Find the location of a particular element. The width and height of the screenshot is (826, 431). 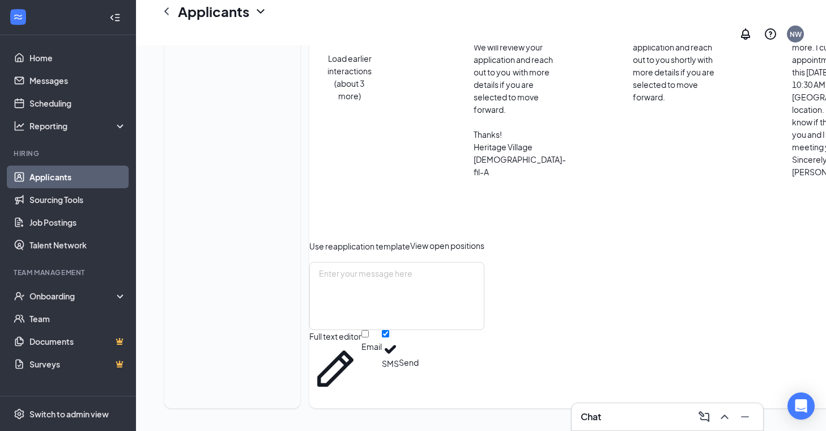

a: SurveysCrown is located at coordinates (78, 364).